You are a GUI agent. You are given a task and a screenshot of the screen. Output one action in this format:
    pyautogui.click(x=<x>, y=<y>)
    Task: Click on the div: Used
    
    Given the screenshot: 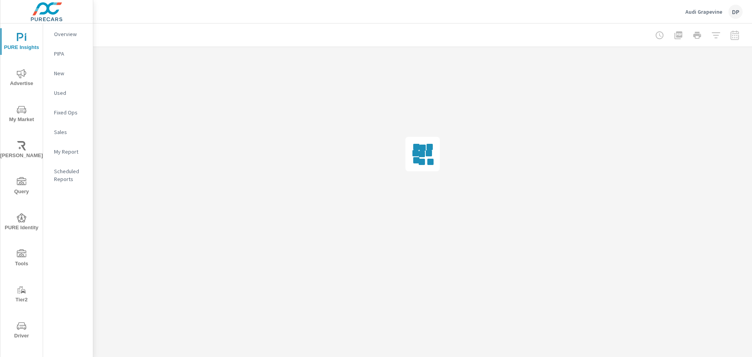 What is the action you would take?
    pyautogui.click(x=68, y=93)
    